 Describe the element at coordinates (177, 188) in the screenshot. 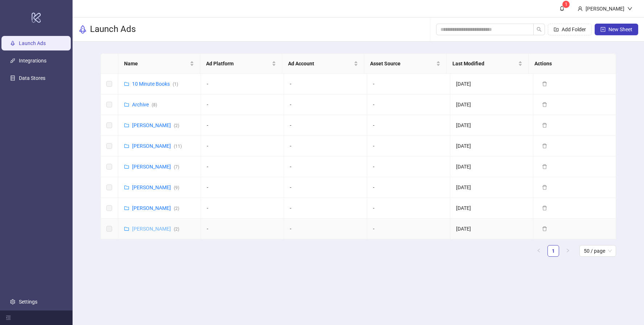

I see `span: ( 9 )` at that location.